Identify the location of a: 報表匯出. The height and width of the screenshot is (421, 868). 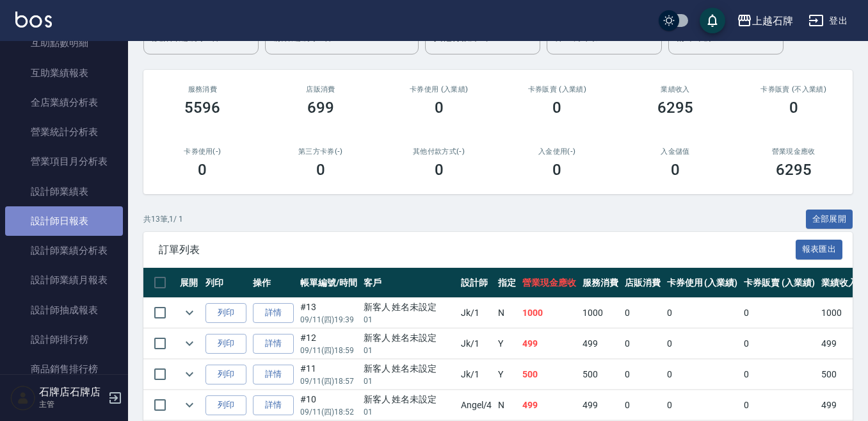
(820, 249).